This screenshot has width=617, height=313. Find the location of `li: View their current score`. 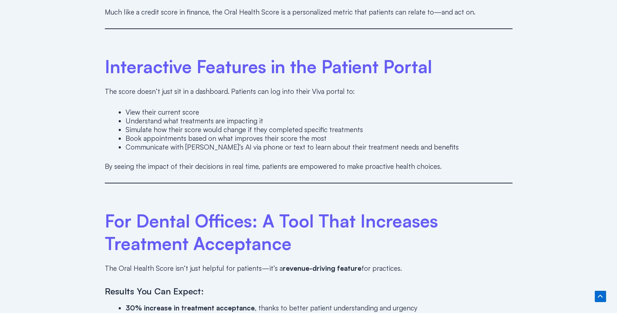

li: View their current score is located at coordinates (319, 112).